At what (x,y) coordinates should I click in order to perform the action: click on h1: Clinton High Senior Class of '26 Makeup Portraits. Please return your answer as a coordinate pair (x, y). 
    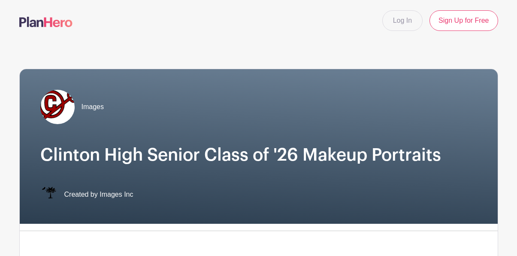
    Looking at the image, I should click on (259, 155).